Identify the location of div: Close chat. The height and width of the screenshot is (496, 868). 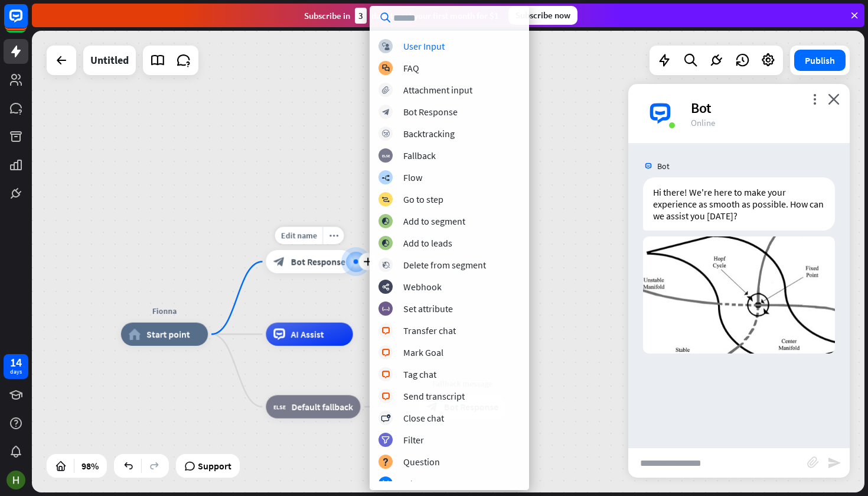
(424, 418).